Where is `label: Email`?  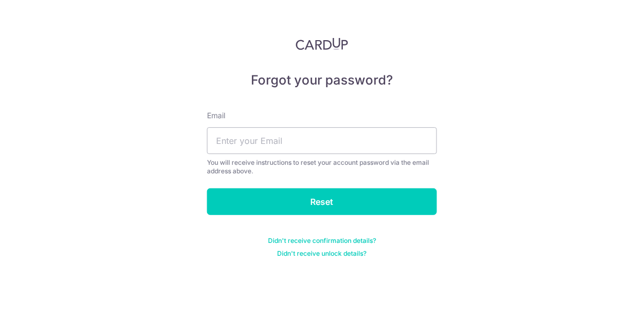
label: Email is located at coordinates (216, 115).